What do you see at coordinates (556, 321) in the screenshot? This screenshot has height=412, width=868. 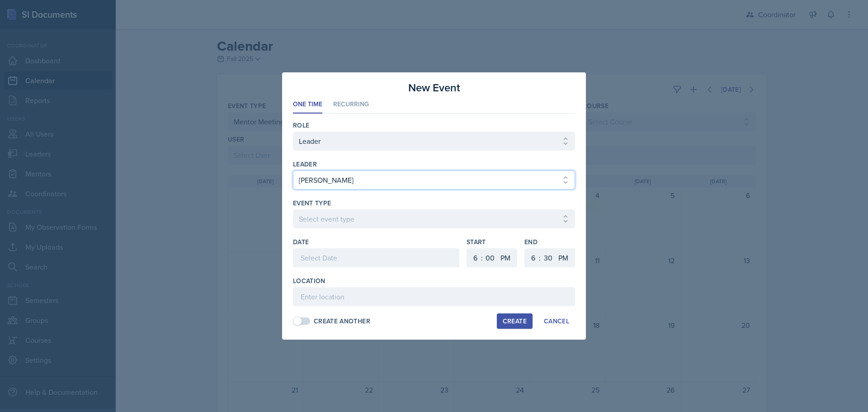 I see `div: Cancel` at bounding box center [556, 321].